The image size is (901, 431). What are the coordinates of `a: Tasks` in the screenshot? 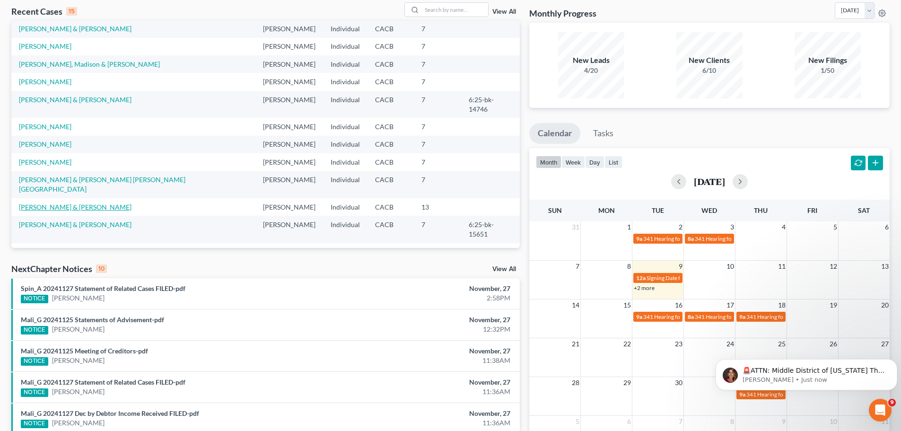 It's located at (603, 133).